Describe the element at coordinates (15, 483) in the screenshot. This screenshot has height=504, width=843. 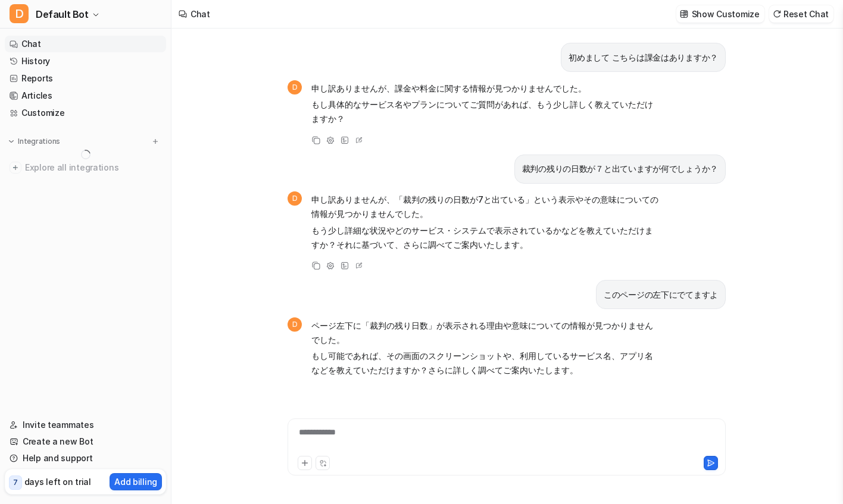
I see `p: 7` at that location.